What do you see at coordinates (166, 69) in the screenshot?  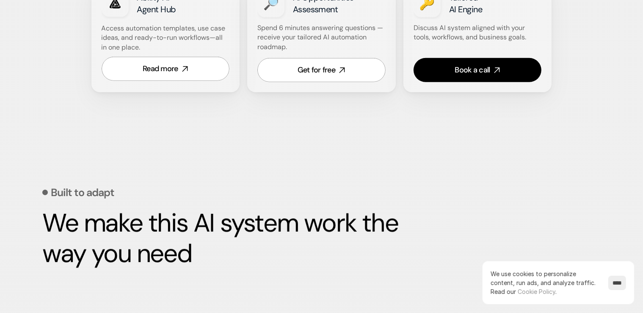 I see `a: Read more` at bounding box center [166, 69].